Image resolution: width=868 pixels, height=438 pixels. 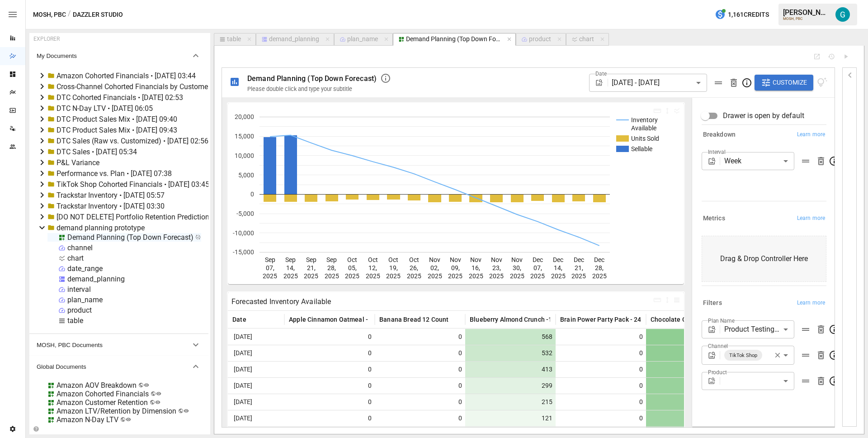 I want to click on text: 15,000, so click(x=244, y=136).